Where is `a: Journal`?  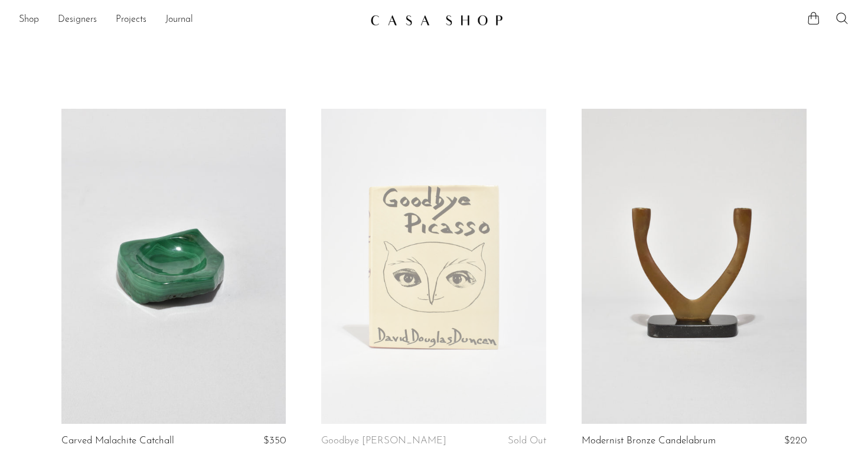
a: Journal is located at coordinates (179, 20).